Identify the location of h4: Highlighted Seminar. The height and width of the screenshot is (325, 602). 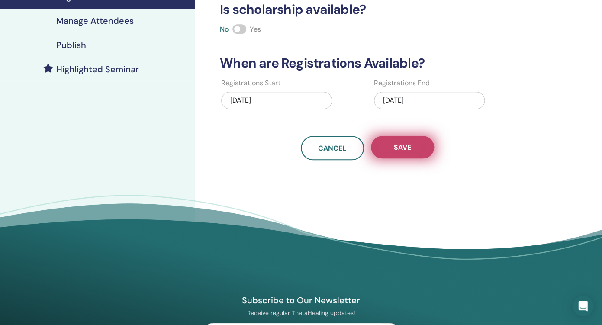
(97, 69).